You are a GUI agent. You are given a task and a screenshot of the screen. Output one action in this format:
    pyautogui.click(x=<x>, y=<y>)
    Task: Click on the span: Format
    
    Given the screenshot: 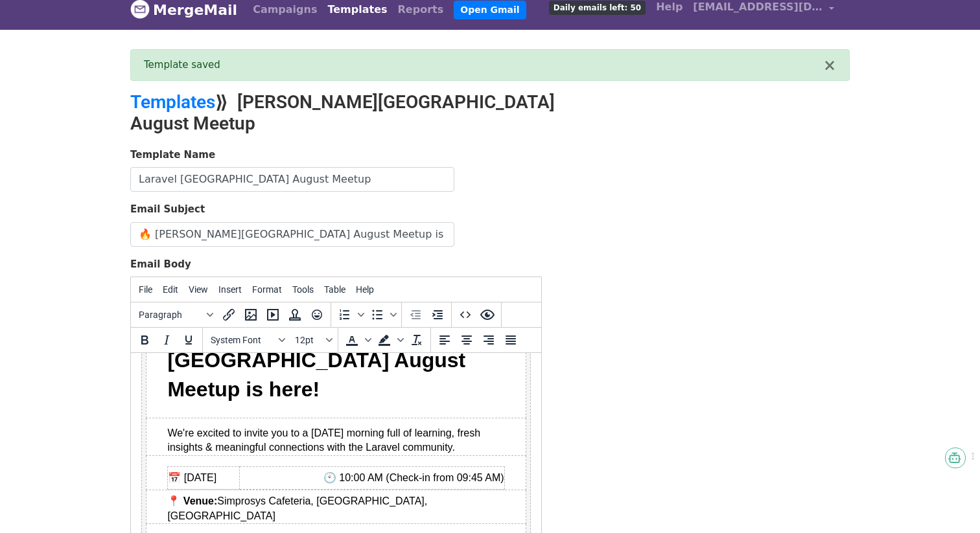 What is the action you would take?
    pyautogui.click(x=267, y=289)
    